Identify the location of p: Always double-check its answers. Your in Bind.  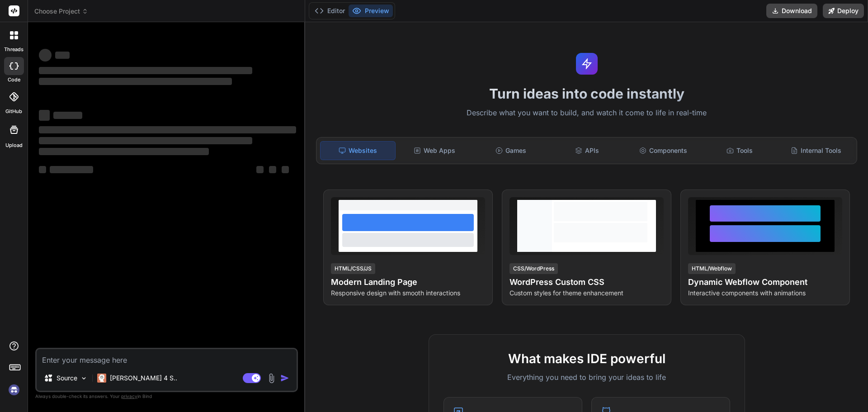
(167, 396).